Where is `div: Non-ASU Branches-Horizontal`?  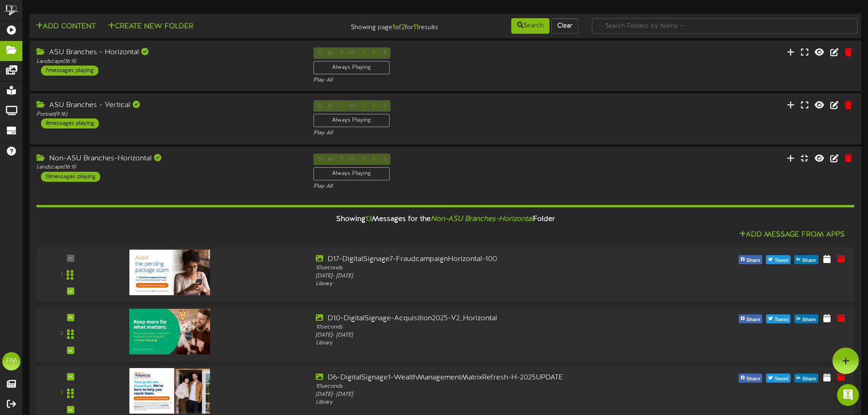
div: Non-ASU Branches-Horizontal is located at coordinates (168, 158).